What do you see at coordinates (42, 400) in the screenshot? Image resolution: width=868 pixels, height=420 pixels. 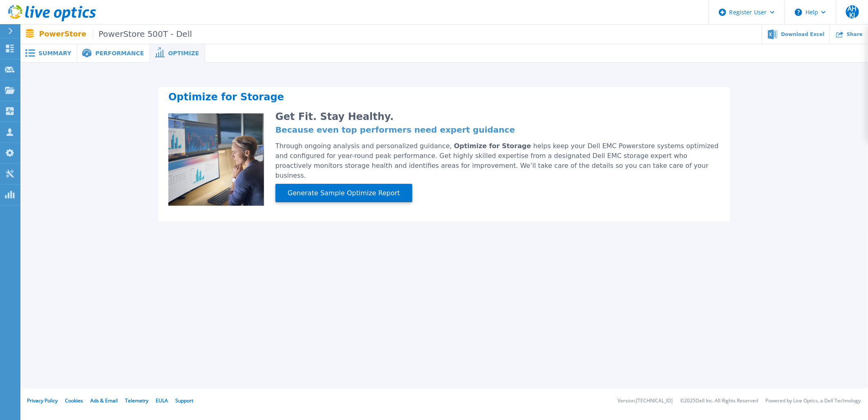 I see `a: Privacy Policy` at bounding box center [42, 400].